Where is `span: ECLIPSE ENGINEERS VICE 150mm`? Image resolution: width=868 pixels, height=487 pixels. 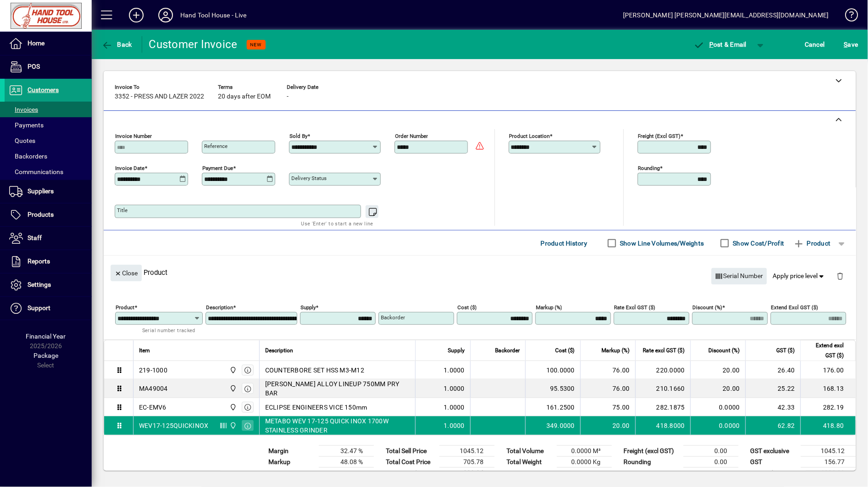 span: ECLIPSE ENGINEERS VICE 150mm is located at coordinates (316, 408).